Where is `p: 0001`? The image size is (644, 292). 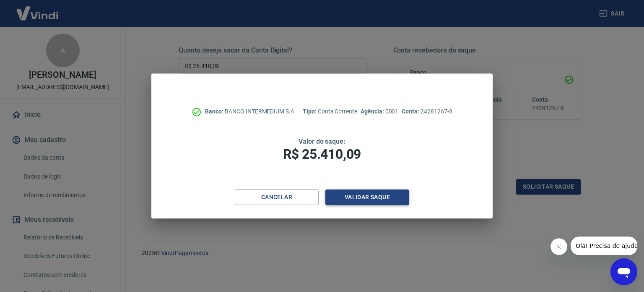 p: 0001 is located at coordinates (379, 112).